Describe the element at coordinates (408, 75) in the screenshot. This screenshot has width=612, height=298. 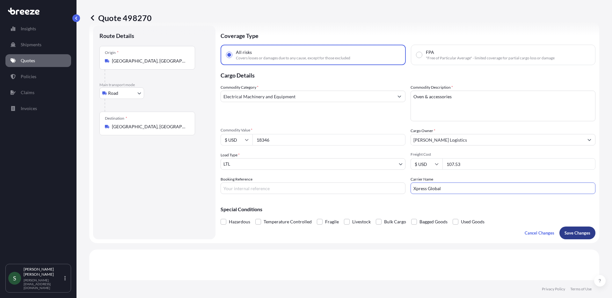
I see `p: Cargo Details` at that location.